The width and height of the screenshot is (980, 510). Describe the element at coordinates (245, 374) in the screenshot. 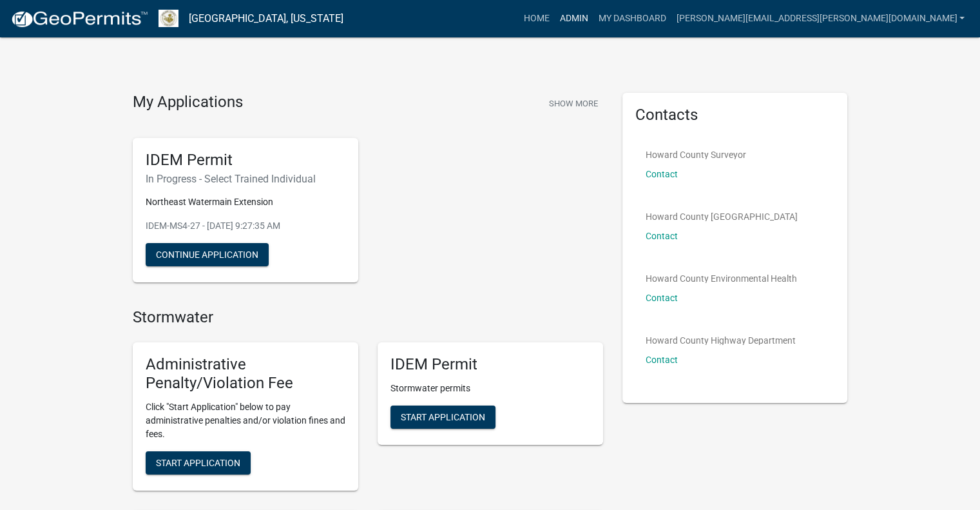

I see `h5: Administrative Penalty/Violation Fee` at that location.